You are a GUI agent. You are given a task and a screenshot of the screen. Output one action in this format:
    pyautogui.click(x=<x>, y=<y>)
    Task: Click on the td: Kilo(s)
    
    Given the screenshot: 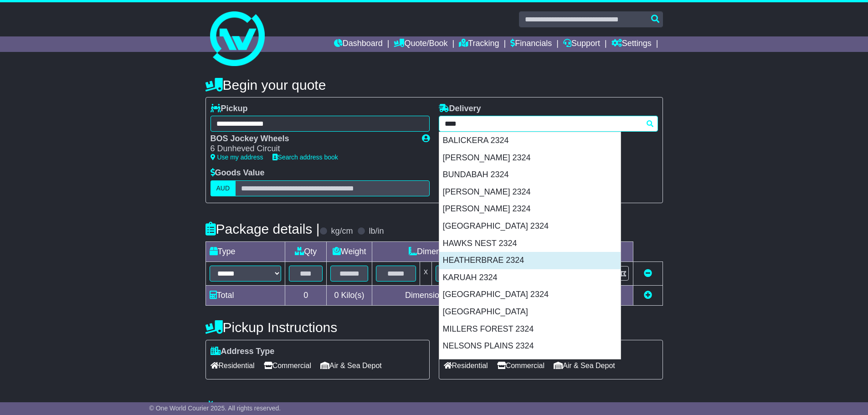 What is the action you would take?
    pyautogui.click(x=349, y=295)
    